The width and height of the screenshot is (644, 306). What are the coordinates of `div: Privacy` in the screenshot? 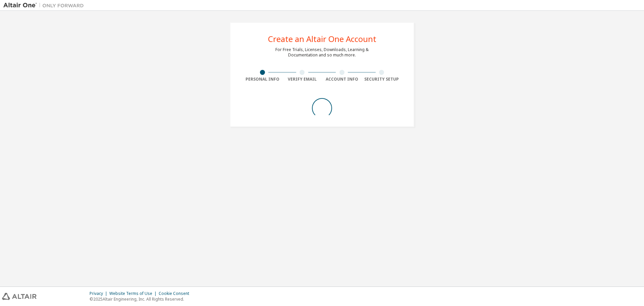 It's located at (100, 294).